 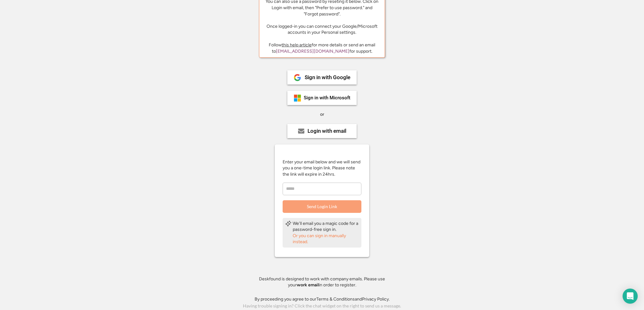 What do you see at coordinates (326, 239) in the screenshot?
I see `div: Or you can sign in manually instead.` at bounding box center [326, 239].